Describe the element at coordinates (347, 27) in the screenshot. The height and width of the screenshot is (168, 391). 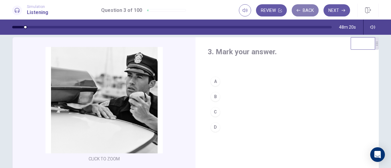
I see `span: 48m 20s` at that location.